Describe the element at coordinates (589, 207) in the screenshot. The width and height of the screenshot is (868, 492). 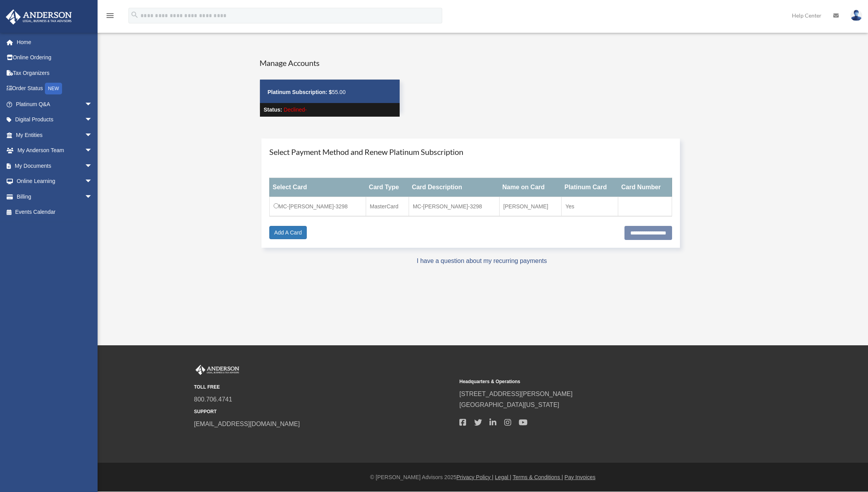
I see `td: Yes` at that location.